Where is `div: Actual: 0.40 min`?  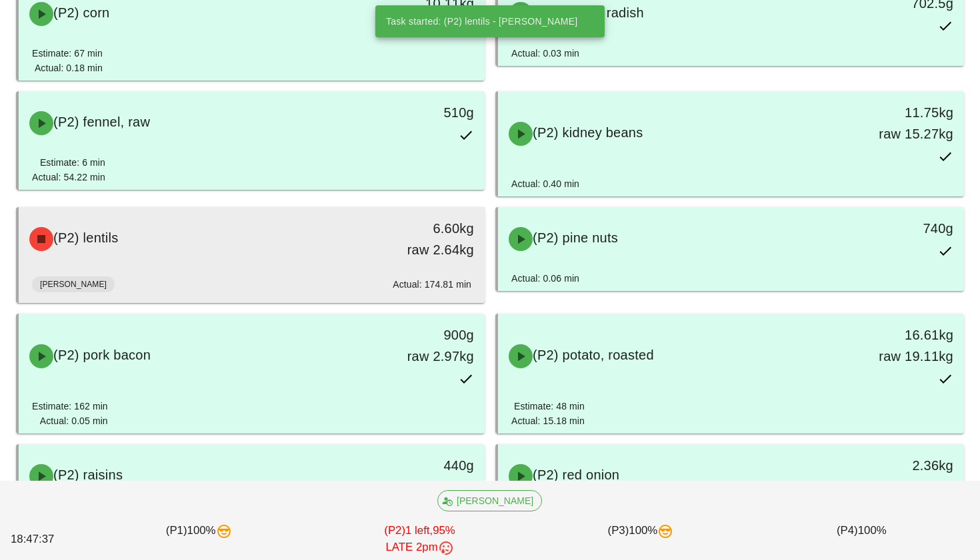
div: Actual: 0.40 min is located at coordinates (545, 184).